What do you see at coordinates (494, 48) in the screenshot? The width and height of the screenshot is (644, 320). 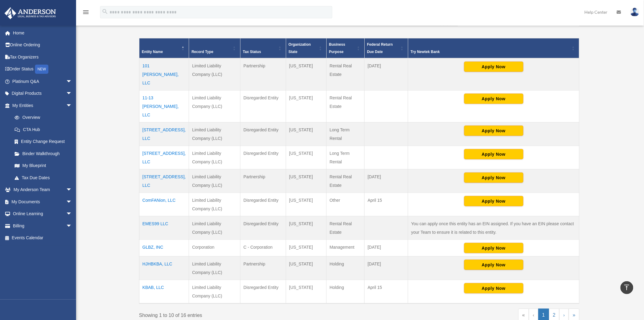 I see `th: Try Newtek Bank : Activate to sort` at bounding box center [494, 48].